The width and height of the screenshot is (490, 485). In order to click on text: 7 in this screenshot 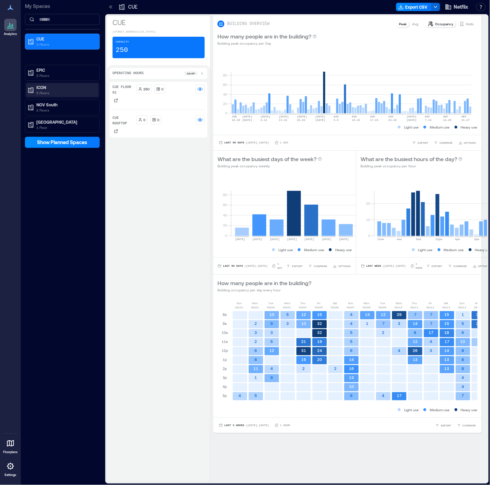, I will do `click(463, 395)`.